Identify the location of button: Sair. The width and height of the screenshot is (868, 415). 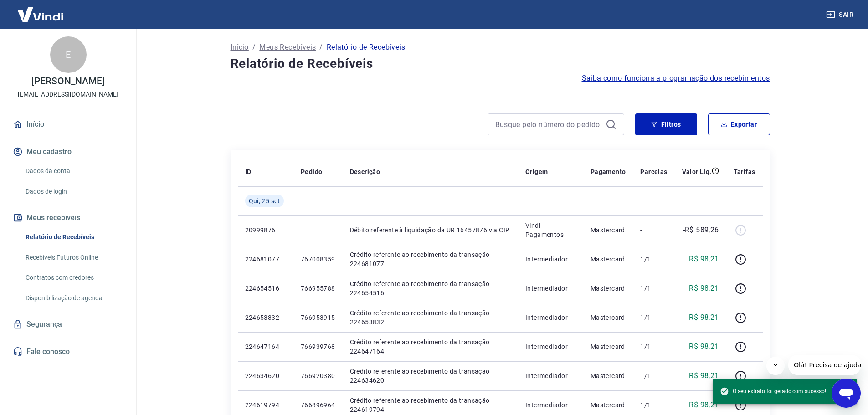
(841, 15).